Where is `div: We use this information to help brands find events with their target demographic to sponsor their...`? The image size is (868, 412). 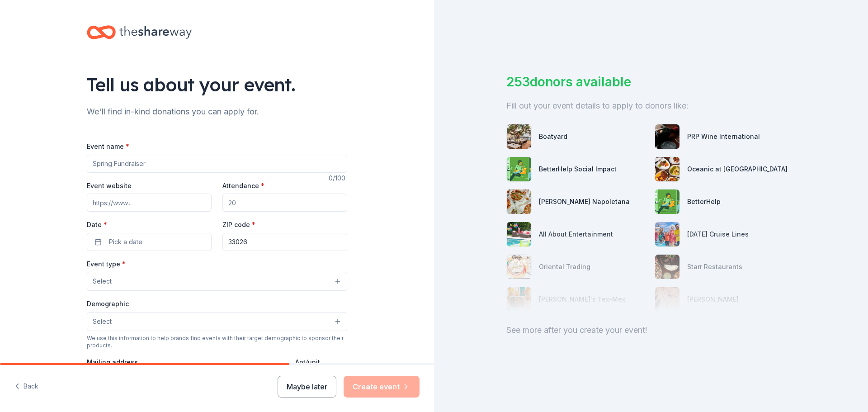
div: We use this information to help brands find events with their target demographic to sponsor their... is located at coordinates (217, 342).